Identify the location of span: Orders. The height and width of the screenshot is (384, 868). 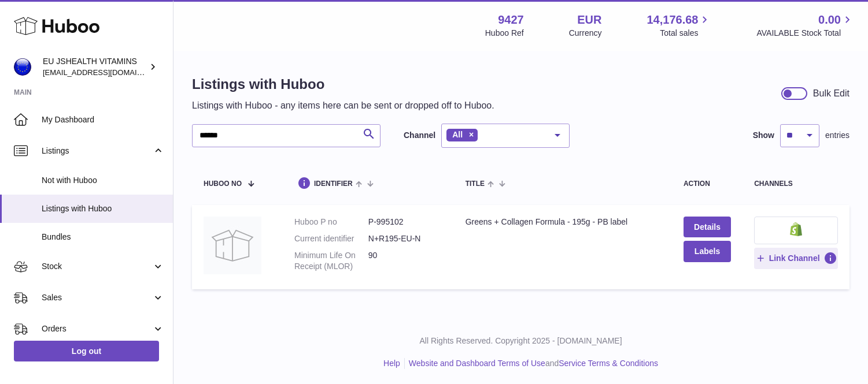
(97, 329).